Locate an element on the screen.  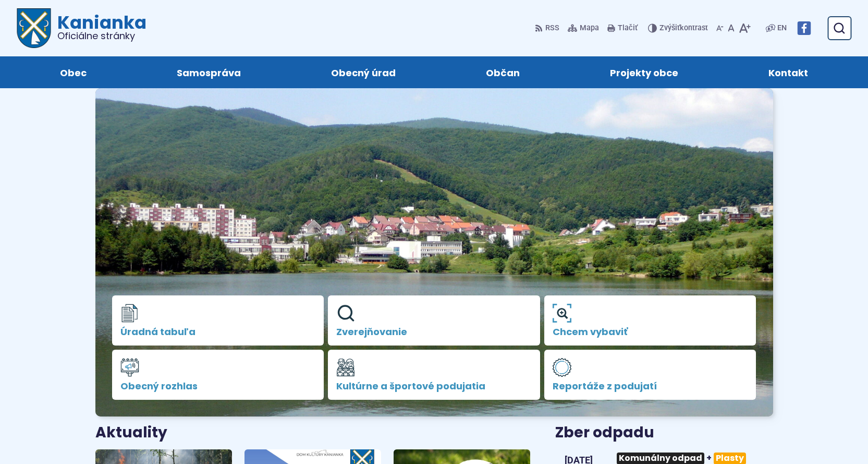
span: Reportáže z podujatí is located at coordinates (650, 386).